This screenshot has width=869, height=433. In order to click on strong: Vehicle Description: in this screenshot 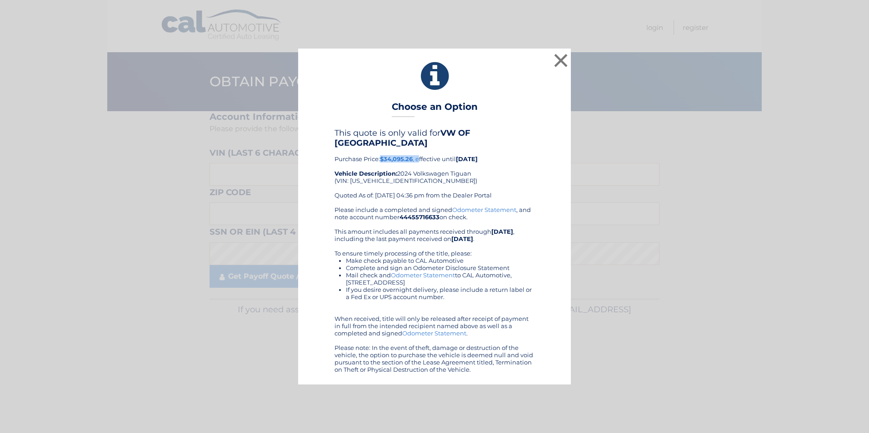, I will do `click(366, 174)`.